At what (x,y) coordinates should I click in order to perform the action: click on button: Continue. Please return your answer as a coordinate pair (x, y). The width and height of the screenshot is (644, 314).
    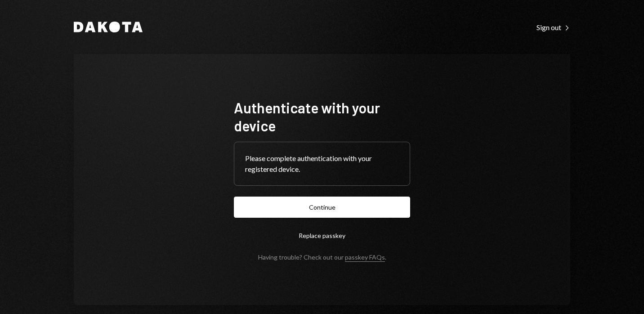
    Looking at the image, I should click on (322, 207).